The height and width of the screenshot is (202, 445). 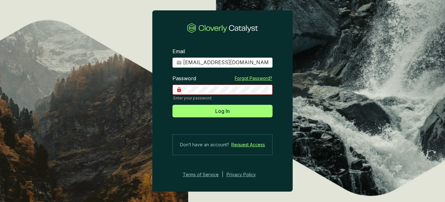 What do you see at coordinates (226, 90) in the screenshot?
I see `input: Password` at bounding box center [226, 90].